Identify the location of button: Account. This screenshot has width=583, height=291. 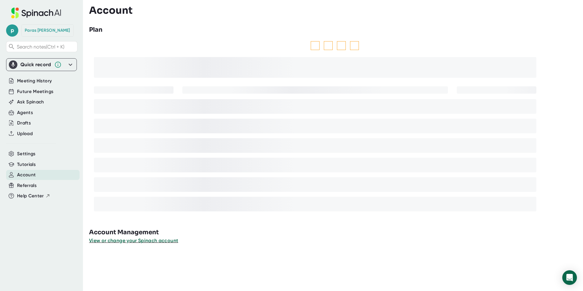
(26, 175).